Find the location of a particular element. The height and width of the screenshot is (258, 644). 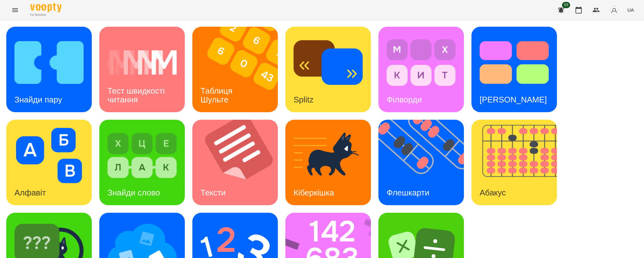

img: Тексти is located at coordinates (239, 163).